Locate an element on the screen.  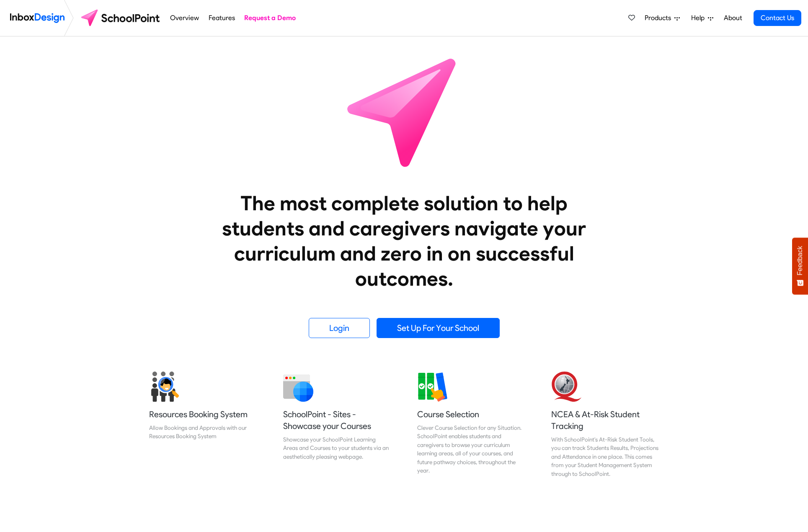
span: Products is located at coordinates (660, 18).